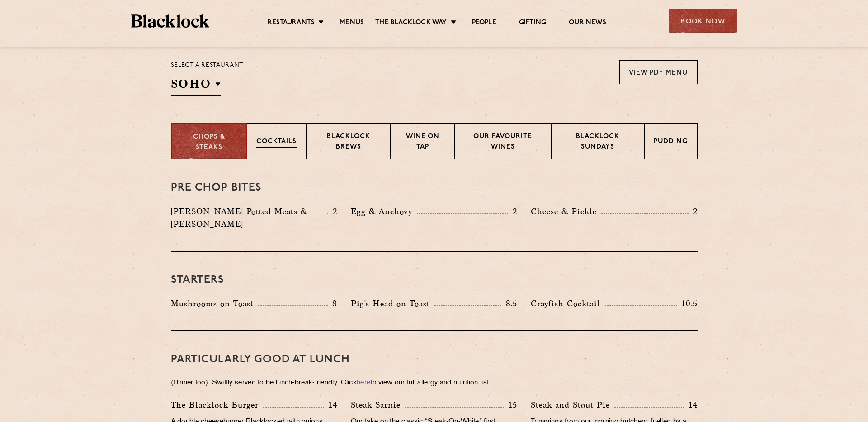 This screenshot has width=868, height=422. What do you see at coordinates (214, 303) in the screenshot?
I see `p: Mushrooms on Toast` at bounding box center [214, 303].